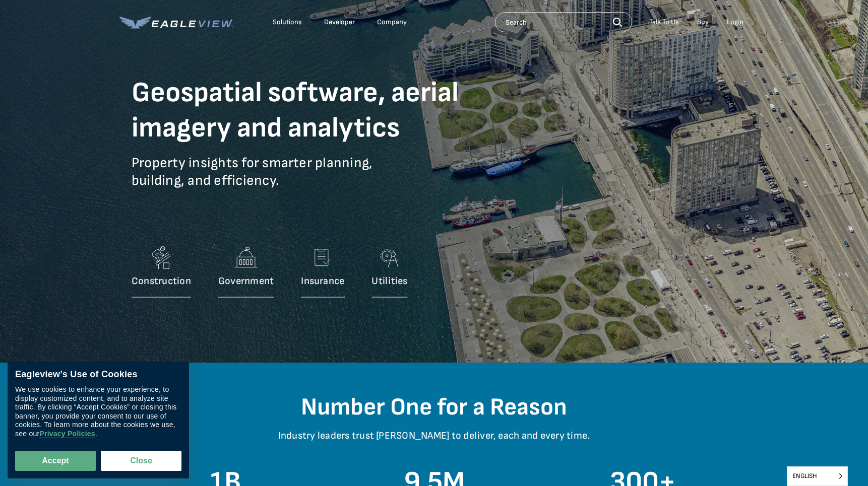  Describe the element at coordinates (98, 375) in the screenshot. I see `div: Eagleview’s Use of Cookies` at that location.